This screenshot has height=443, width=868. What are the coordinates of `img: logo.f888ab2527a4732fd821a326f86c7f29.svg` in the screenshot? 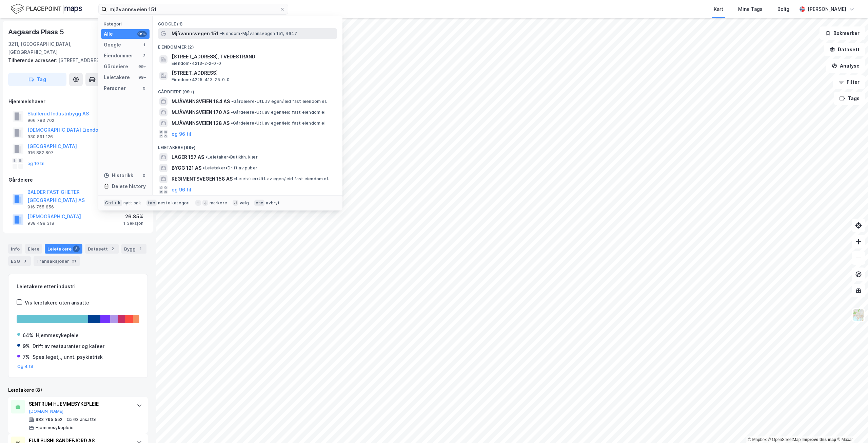 It's located at (47, 9).